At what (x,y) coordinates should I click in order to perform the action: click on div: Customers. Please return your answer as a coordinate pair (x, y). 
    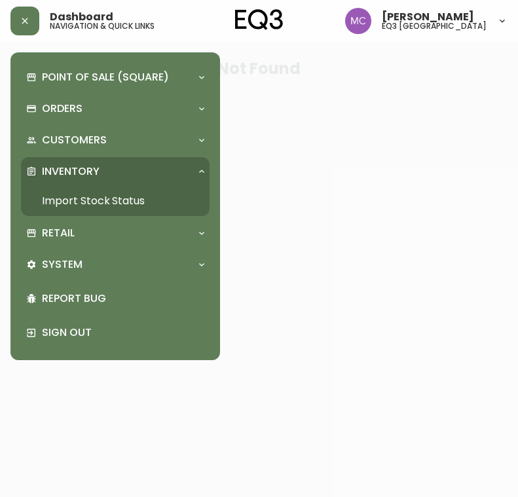
    Looking at the image, I should click on (115, 140).